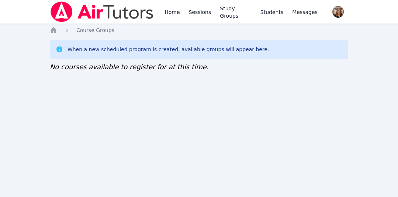 The height and width of the screenshot is (197, 398). I want to click on div: When a new scheduled program is created, available groups will appear here., so click(168, 49).